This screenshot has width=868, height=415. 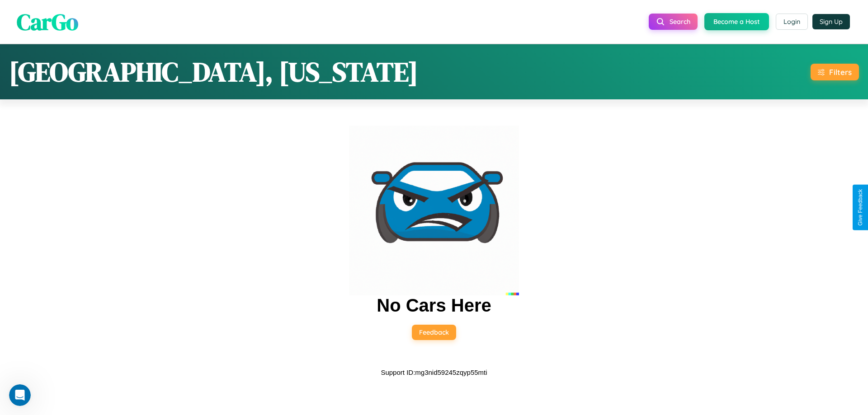 What do you see at coordinates (832, 21) in the screenshot?
I see `button: Sign Up` at bounding box center [832, 21].